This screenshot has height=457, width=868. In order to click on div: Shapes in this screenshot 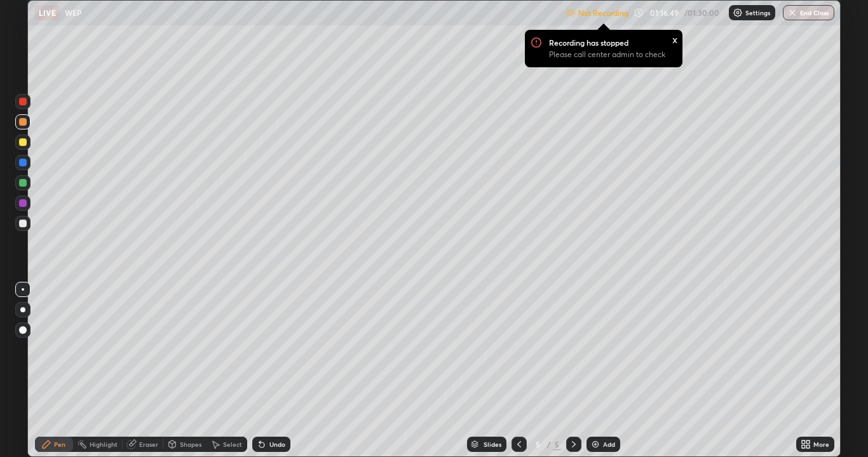, I will do `click(190, 444)`.